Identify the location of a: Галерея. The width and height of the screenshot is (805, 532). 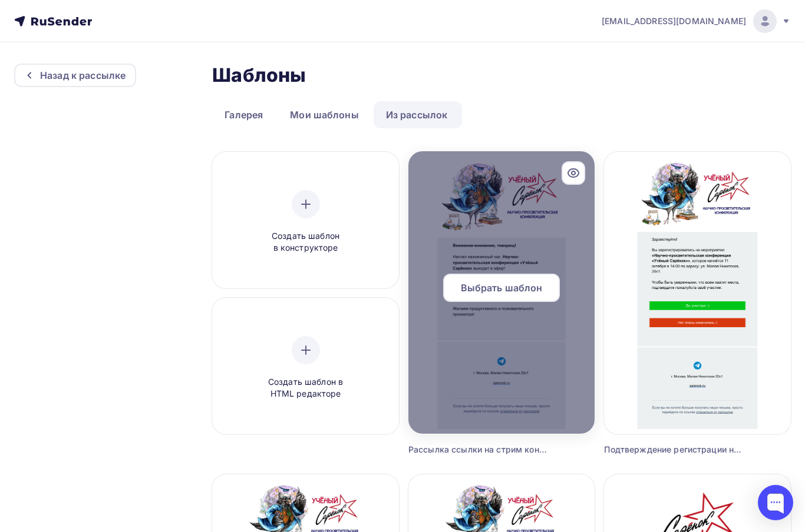
(243, 115).